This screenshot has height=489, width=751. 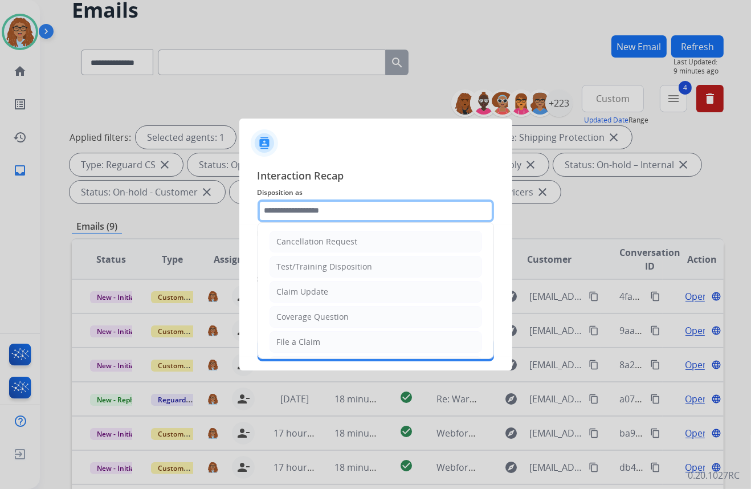 What do you see at coordinates (265, 143) in the screenshot?
I see `img: contactIcon` at bounding box center [265, 143].